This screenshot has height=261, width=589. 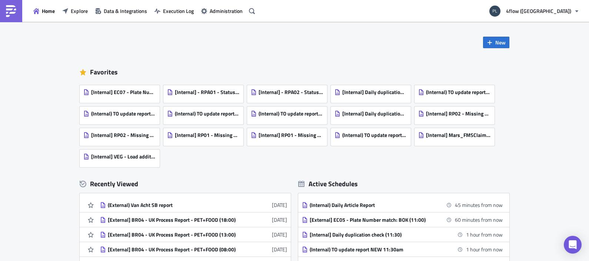 What do you see at coordinates (222, 11) in the screenshot?
I see `a: Administration` at bounding box center [222, 11].